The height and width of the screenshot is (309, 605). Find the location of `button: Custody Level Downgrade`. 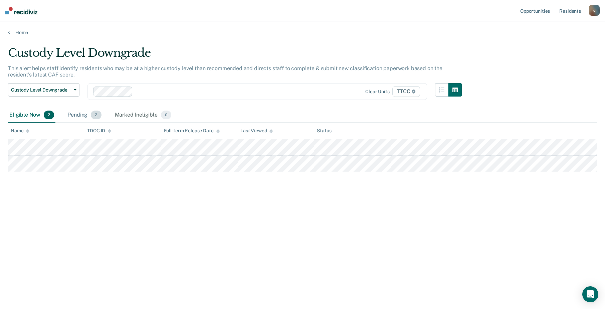

button: Custody Level Downgrade is located at coordinates (44, 90).